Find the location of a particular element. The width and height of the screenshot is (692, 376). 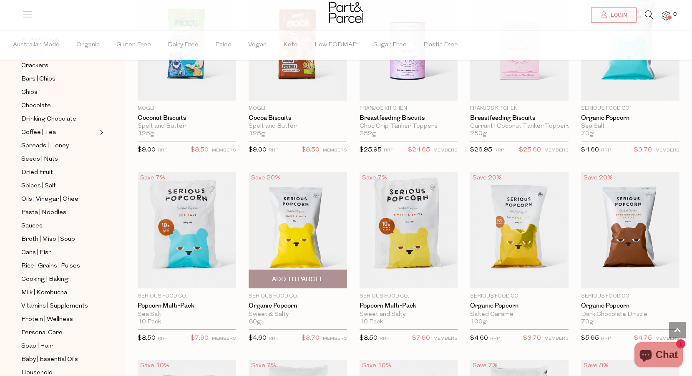

span: Gluten Free is located at coordinates (133, 45).